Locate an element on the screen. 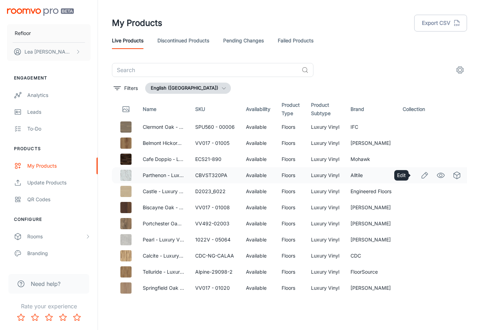 The image size is (481, 330). a: Clermont Oak - Luxury Vinyl Plank Flooring is located at coordinates (192, 127).